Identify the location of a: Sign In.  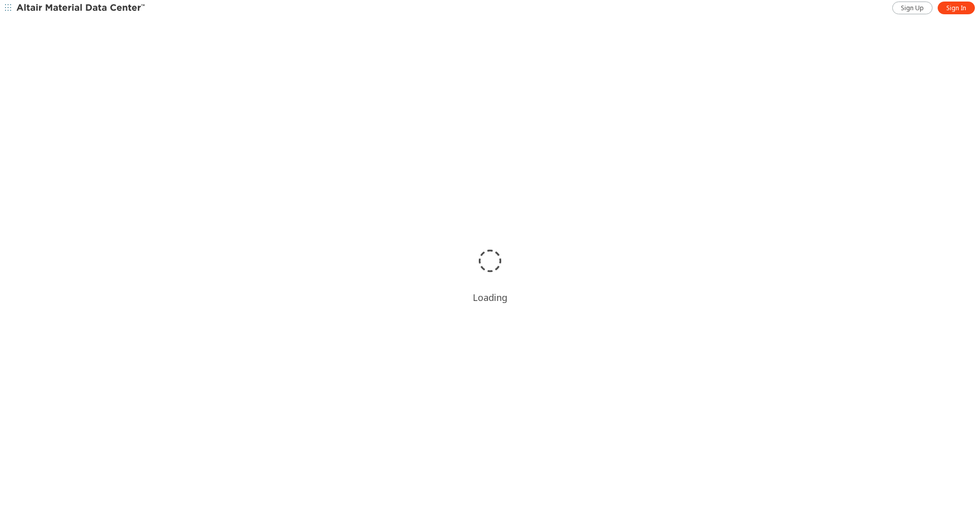
(957, 8).